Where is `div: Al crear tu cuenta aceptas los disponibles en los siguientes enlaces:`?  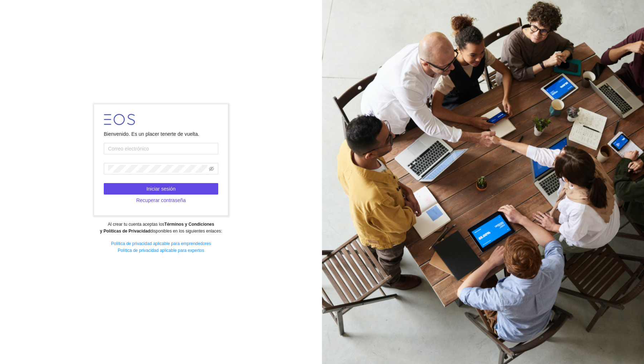
div: Al crear tu cuenta aceptas los disponibles en los siguientes enlaces: is located at coordinates (161, 228).